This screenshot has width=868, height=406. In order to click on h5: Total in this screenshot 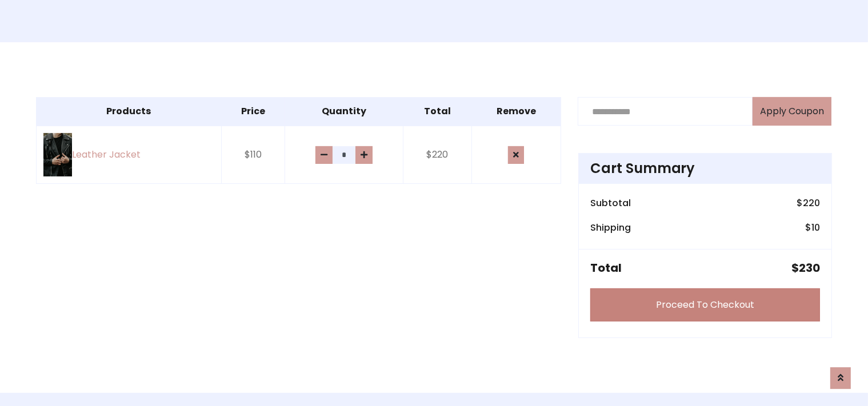, I will do `click(606, 268)`.